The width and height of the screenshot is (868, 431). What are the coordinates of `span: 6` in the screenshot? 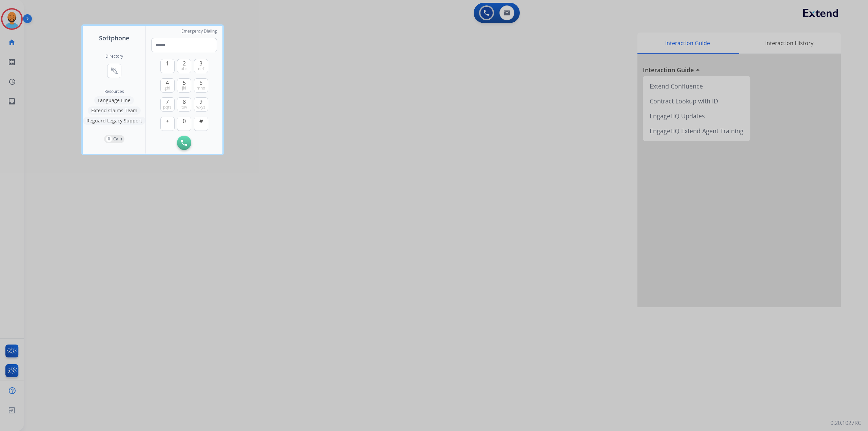 It's located at (201, 83).